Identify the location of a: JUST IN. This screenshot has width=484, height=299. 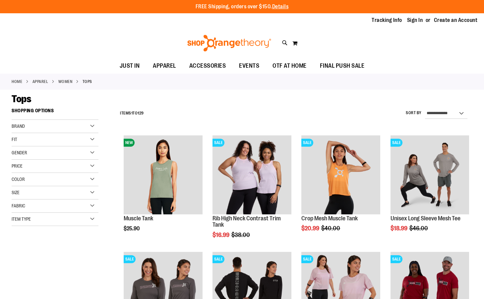
(130, 66).